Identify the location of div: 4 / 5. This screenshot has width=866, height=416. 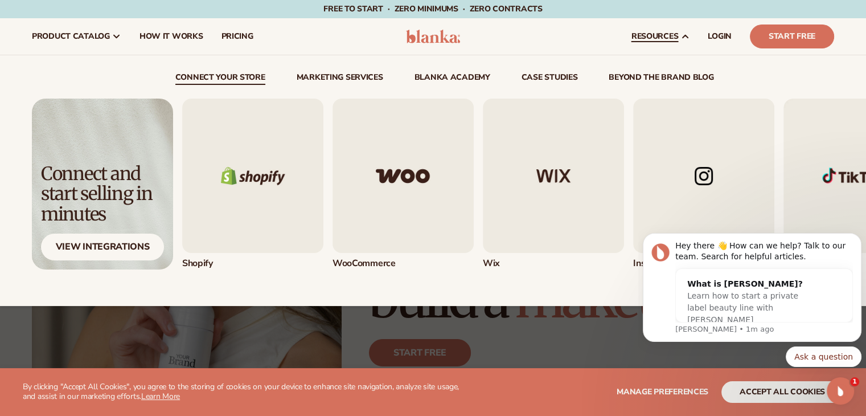
(704, 184).